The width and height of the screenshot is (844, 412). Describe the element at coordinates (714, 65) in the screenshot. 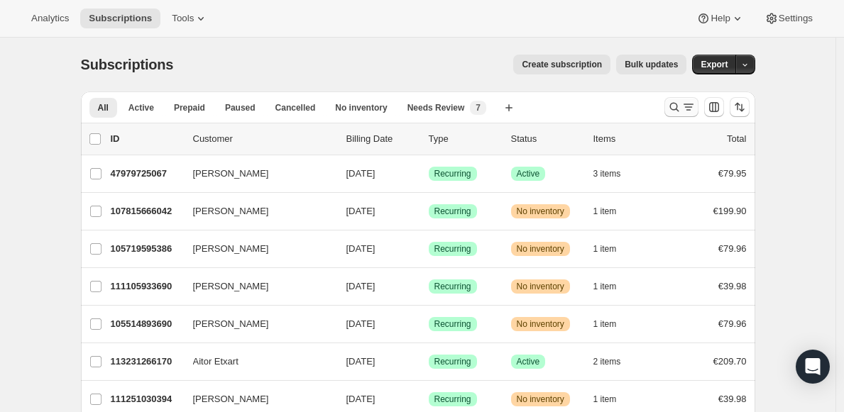

I see `button: Export` at that location.